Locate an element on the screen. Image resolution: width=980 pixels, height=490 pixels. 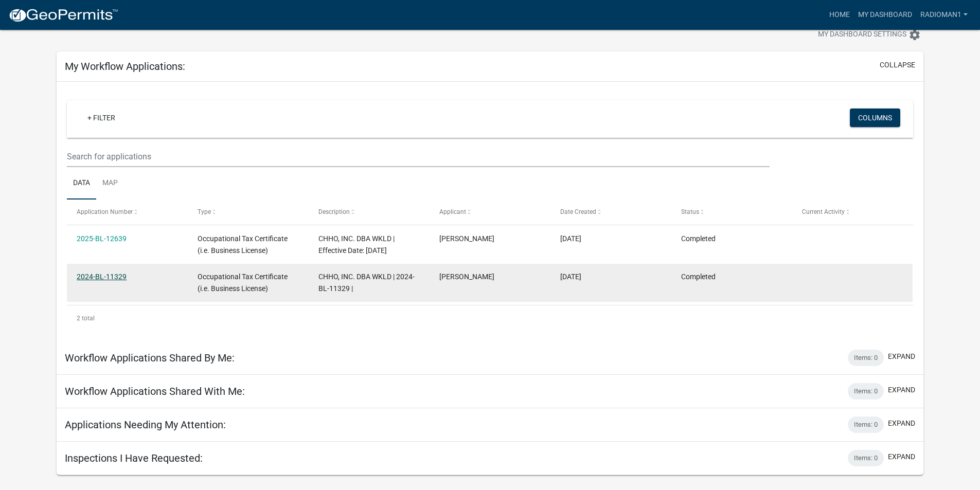
span: Date Created is located at coordinates (578, 212).